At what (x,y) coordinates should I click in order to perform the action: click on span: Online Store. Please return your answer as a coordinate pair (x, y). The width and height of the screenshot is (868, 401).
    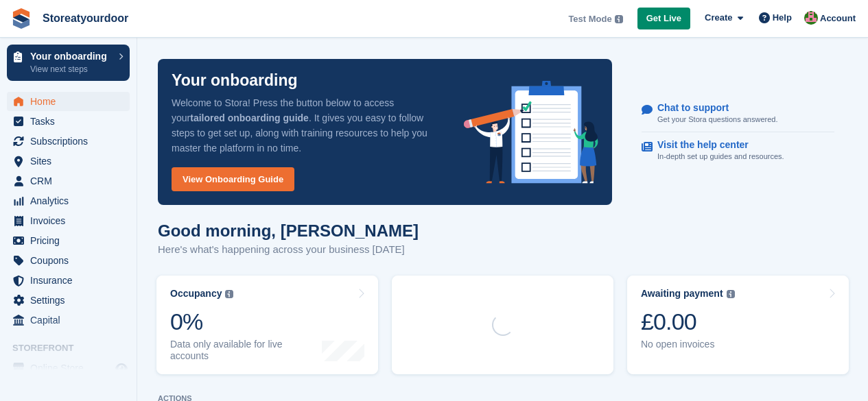
    Looking at the image, I should click on (71, 368).